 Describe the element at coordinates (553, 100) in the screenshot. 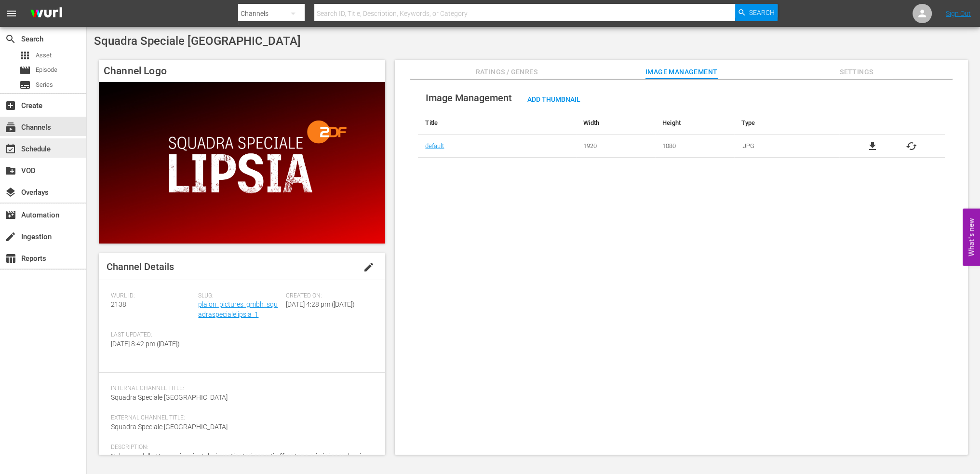

I see `span: Add Thumbnail` at that location.